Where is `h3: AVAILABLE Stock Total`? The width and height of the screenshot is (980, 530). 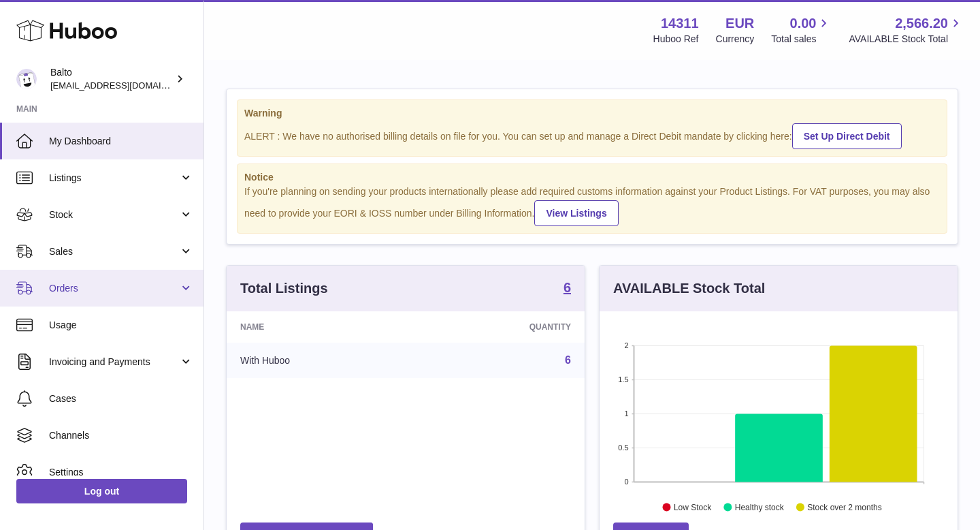
h3: AVAILABLE Stock Total is located at coordinates (689, 288).